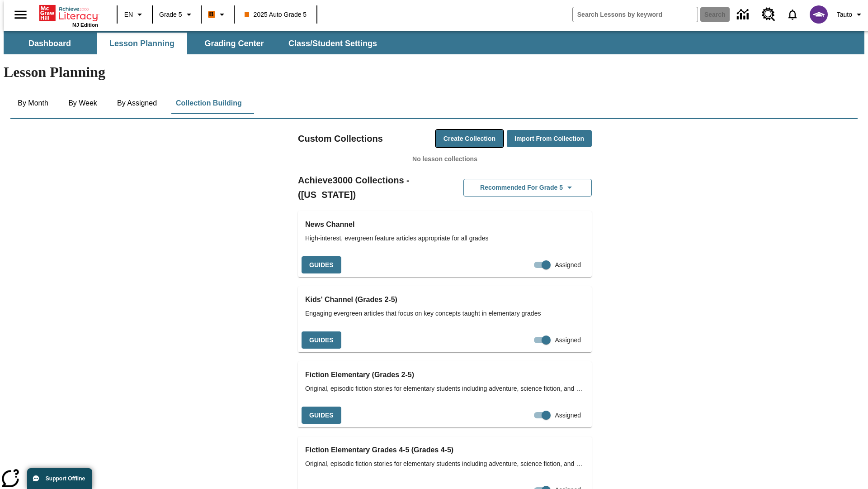 This screenshot has height=489, width=868. What do you see at coordinates (83, 103) in the screenshot?
I see `button: By Week` at bounding box center [83, 103].